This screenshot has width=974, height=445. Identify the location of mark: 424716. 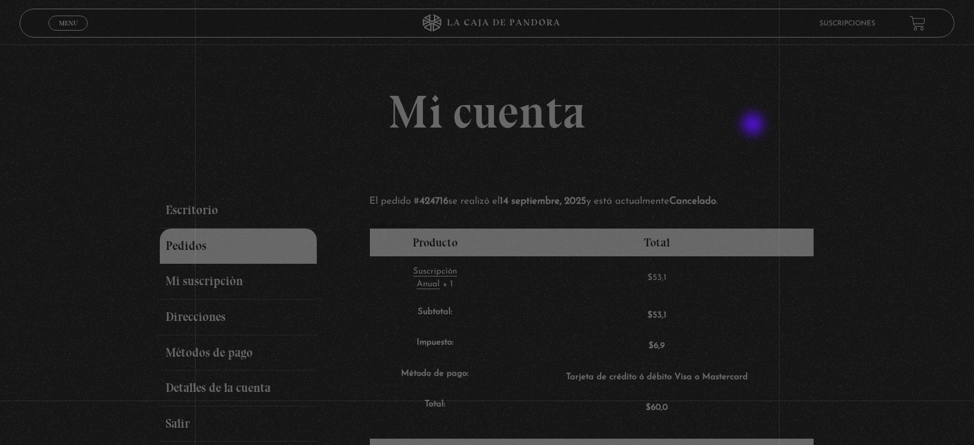
(434, 201).